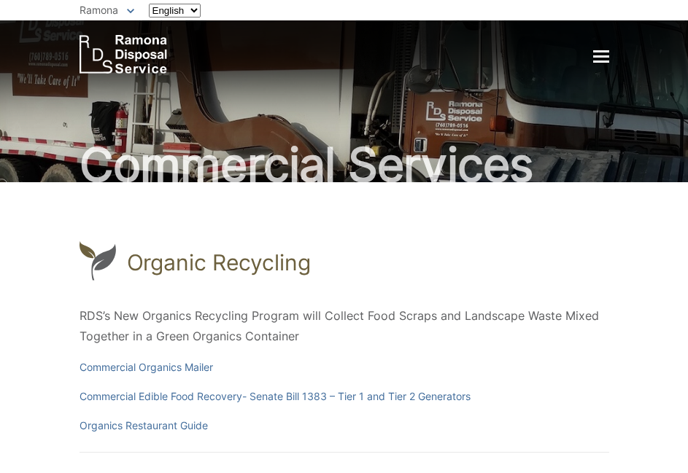  Describe the element at coordinates (344, 326) in the screenshot. I see `p: RDS’s New Organics Recycling Program will Collect Food Scraps and Landscape Waste Mixed Together ...` at that location.